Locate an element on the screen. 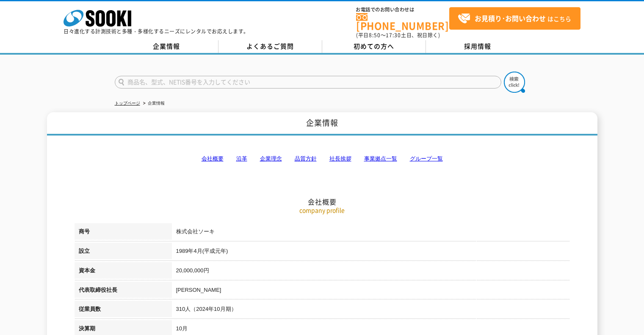 The height and width of the screenshot is (335, 644). a: トップページ is located at coordinates (127, 103).